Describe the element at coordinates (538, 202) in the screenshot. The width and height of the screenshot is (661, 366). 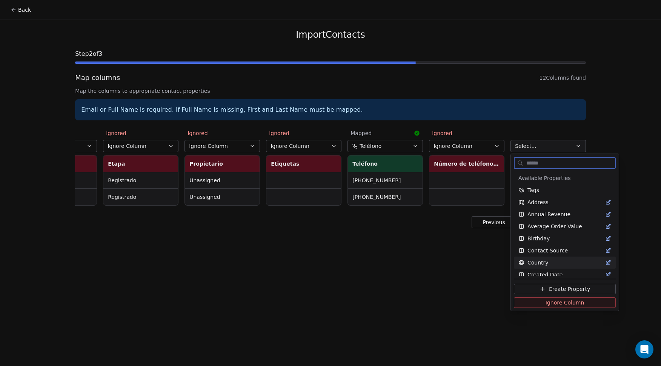
I see `span: Address` at that location.